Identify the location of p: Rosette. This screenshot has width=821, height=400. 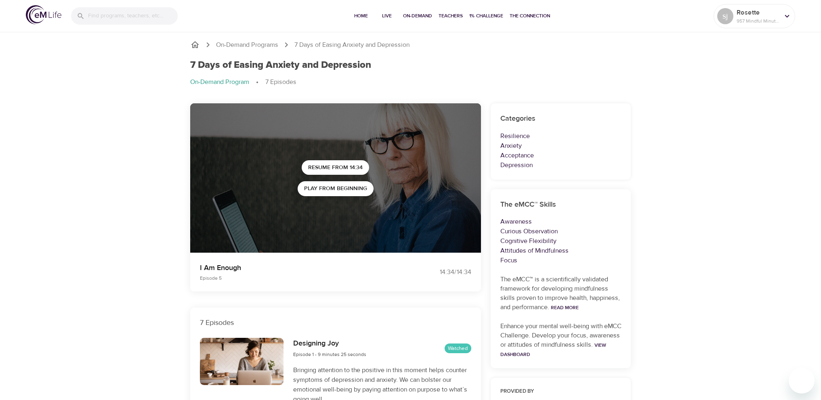
(758, 13).